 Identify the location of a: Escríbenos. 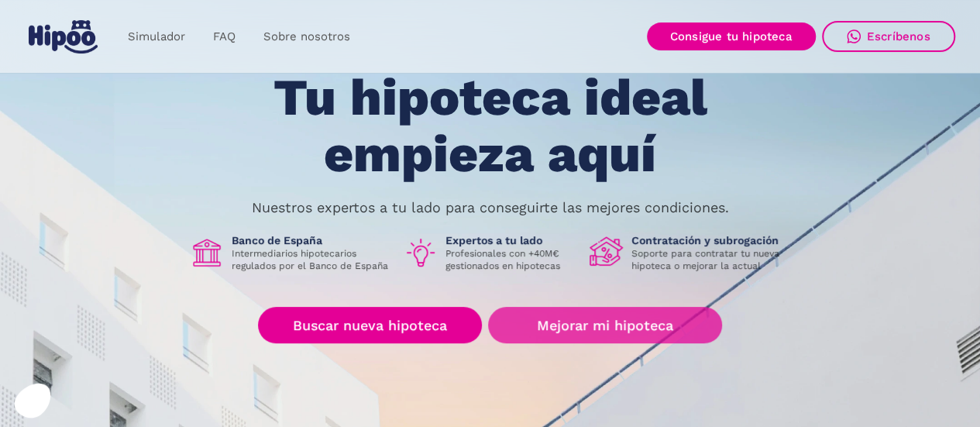
(888, 37).